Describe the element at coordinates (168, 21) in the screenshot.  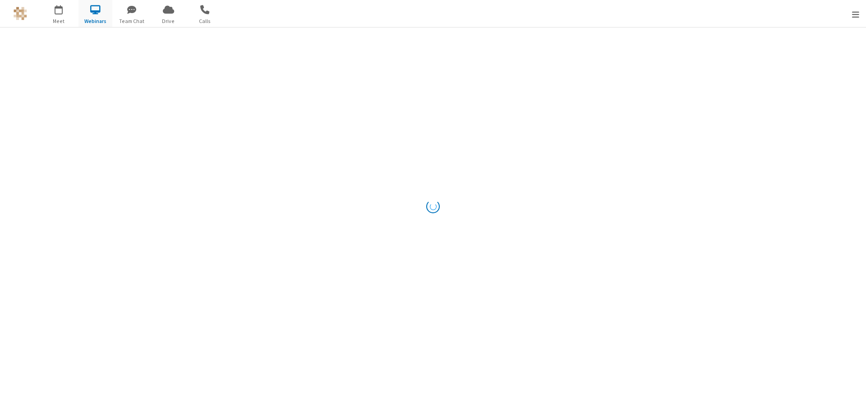
I see `span: Drive` at that location.